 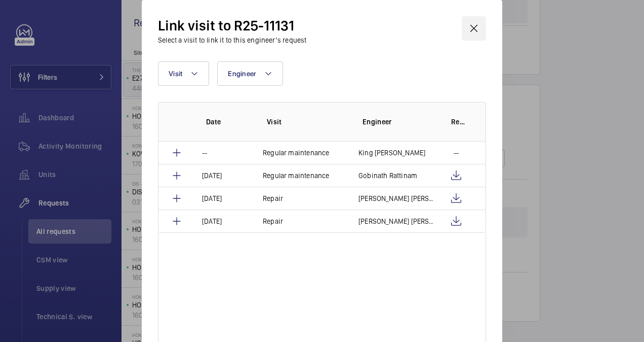 What do you see at coordinates (307, 122) in the screenshot?
I see `p: Visit` at bounding box center [307, 122].